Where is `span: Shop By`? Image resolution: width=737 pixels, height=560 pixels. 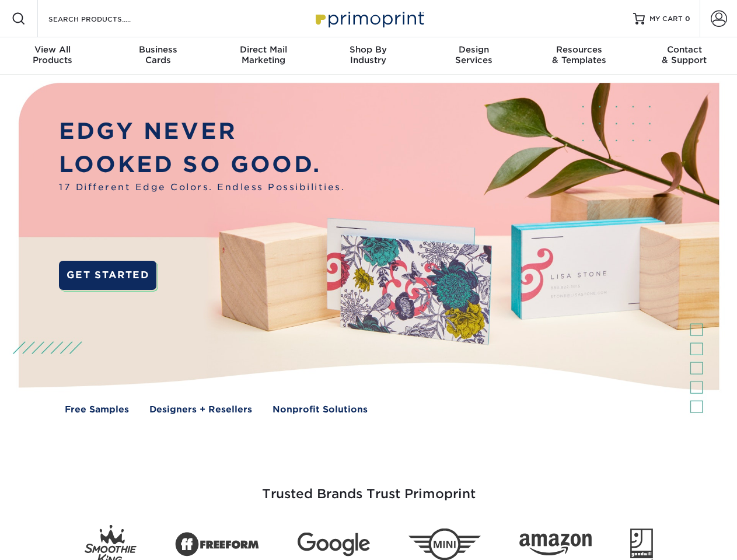 span: Shop By is located at coordinates (368, 50).